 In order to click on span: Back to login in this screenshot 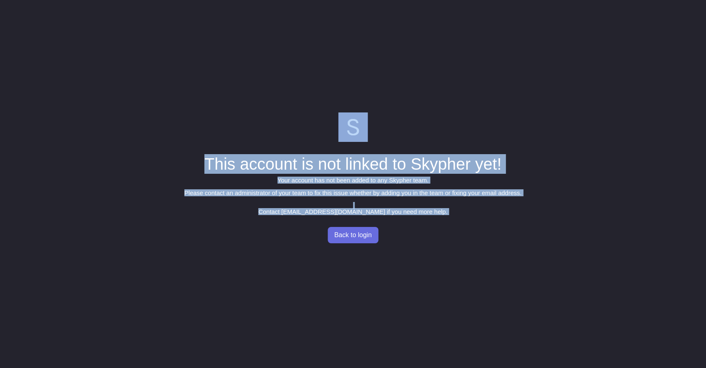, I will do `click(353, 235)`.